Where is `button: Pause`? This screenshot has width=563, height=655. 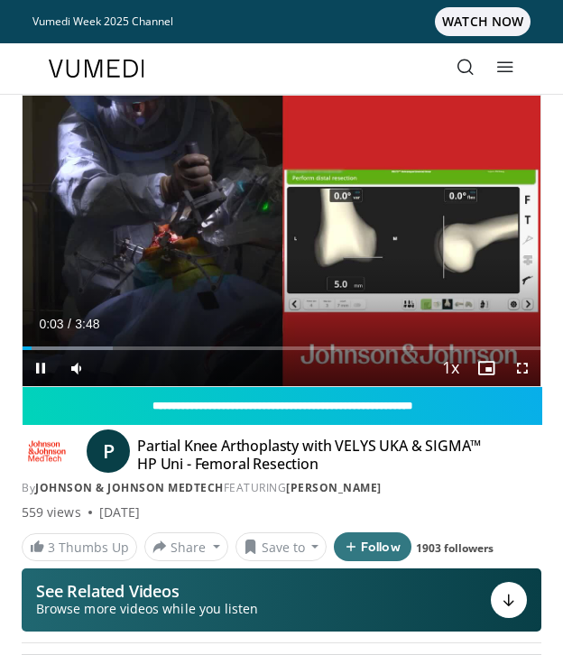
button: Pause is located at coordinates (41, 368).